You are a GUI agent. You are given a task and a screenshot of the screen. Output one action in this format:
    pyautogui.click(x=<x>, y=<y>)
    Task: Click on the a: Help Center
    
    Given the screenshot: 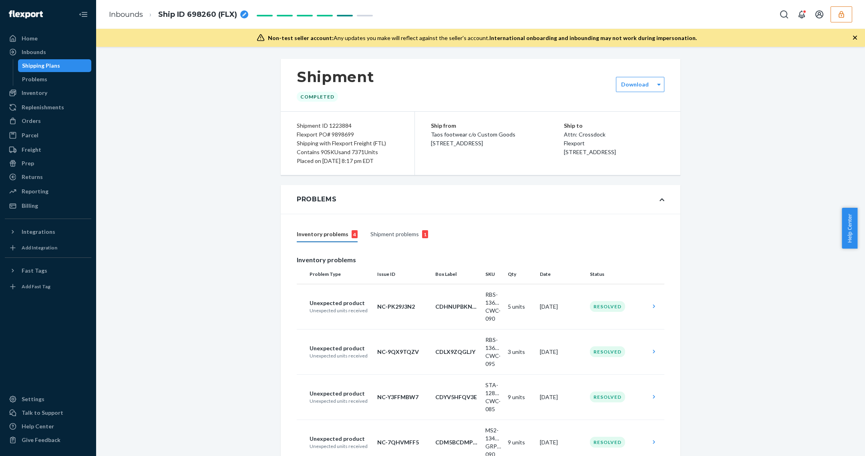 What is the action you would take?
    pyautogui.click(x=48, y=426)
    